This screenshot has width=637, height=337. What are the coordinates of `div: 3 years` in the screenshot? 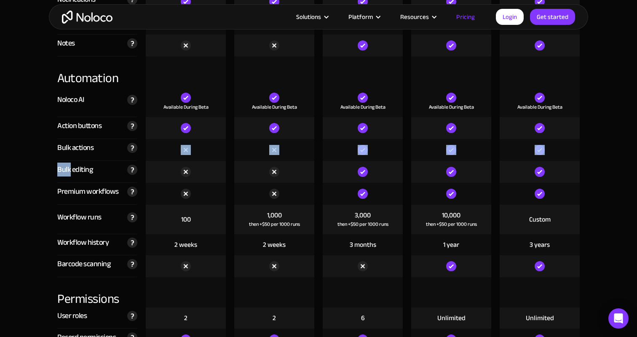 It's located at (539, 245).